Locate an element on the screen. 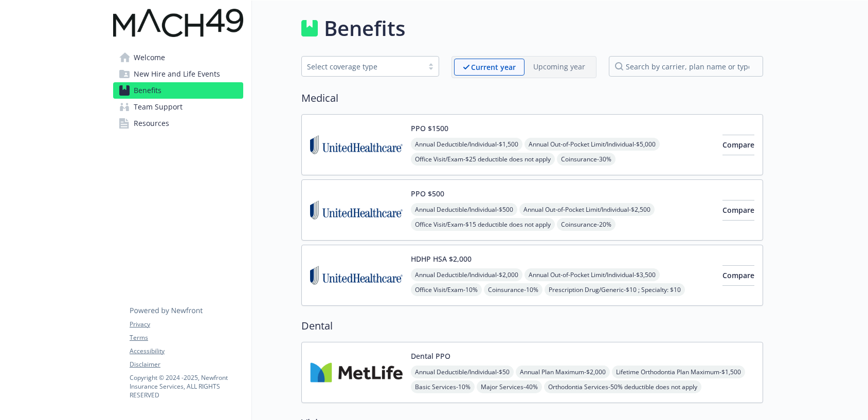 Image resolution: width=868 pixels, height=420 pixels. button: PPO $500 is located at coordinates (427, 193).